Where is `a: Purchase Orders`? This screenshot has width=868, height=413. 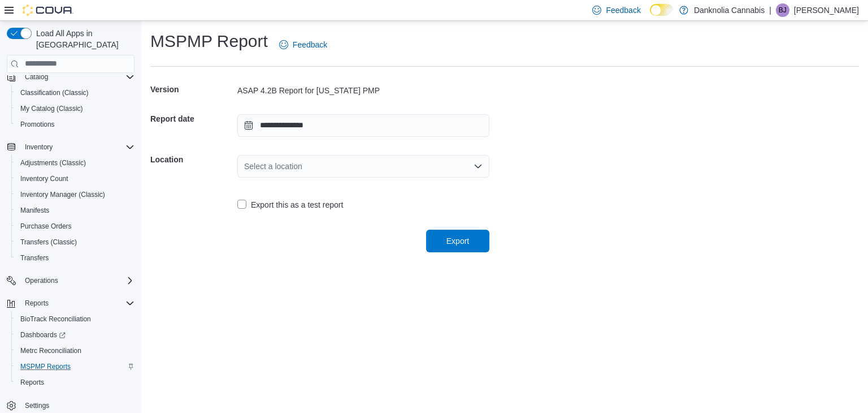
a: Purchase Orders is located at coordinates (46, 226).